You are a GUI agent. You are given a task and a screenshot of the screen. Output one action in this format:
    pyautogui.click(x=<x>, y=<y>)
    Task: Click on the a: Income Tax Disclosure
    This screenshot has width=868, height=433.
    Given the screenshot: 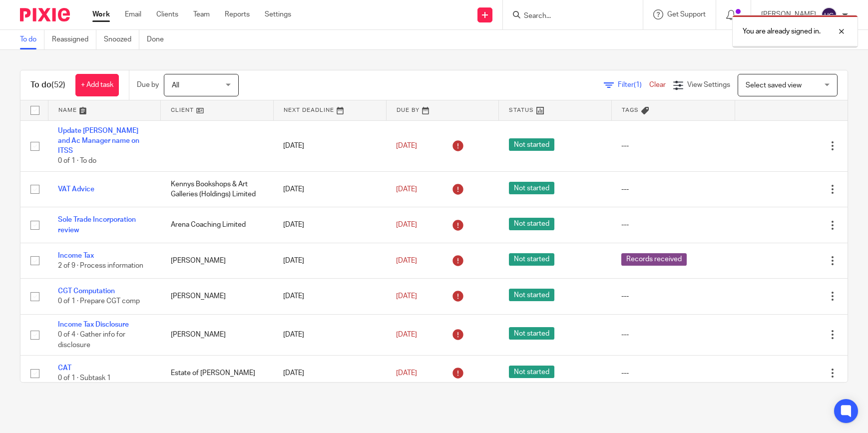 What is the action you would take?
    pyautogui.click(x=93, y=325)
    